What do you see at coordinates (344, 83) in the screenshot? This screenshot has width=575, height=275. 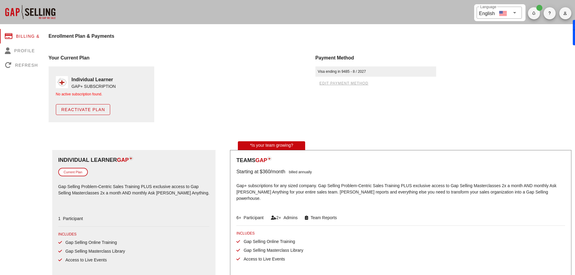 I see `button: edit payment method` at bounding box center [344, 83].